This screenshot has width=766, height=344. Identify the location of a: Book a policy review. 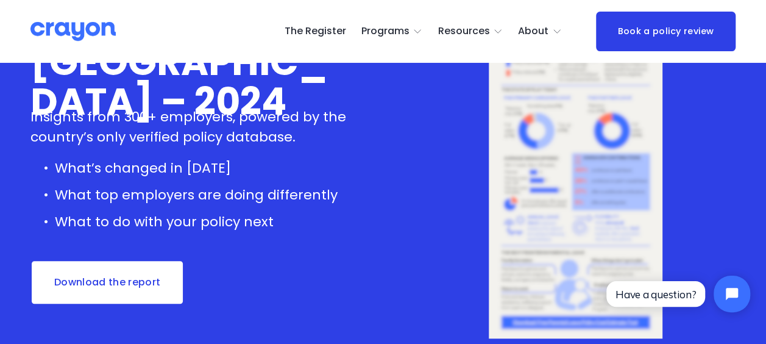
(666, 32).